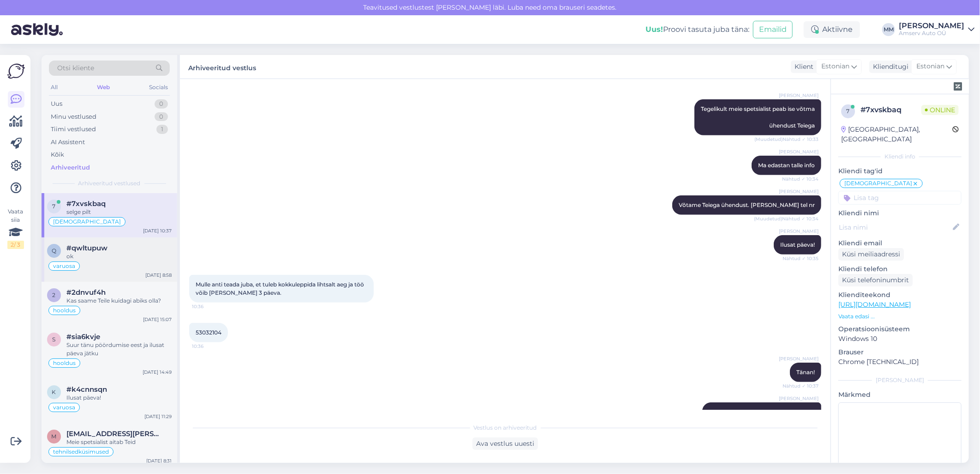  What do you see at coordinates (54, 295) in the screenshot?
I see `span: 2` at bounding box center [54, 295].